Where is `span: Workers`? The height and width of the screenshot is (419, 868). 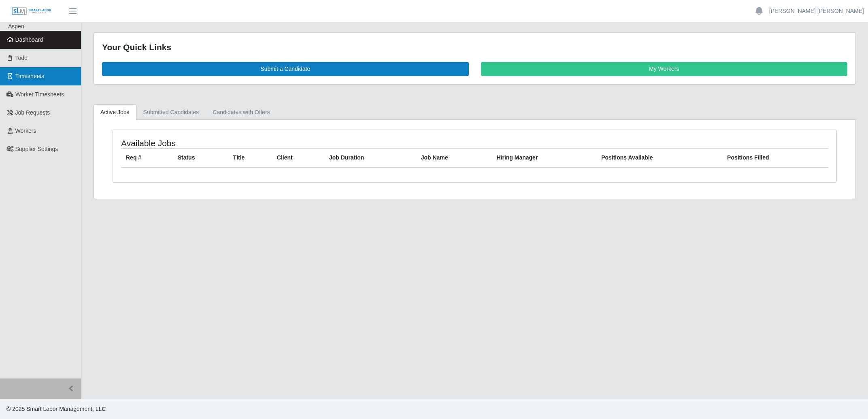
span: Workers is located at coordinates (26, 131).